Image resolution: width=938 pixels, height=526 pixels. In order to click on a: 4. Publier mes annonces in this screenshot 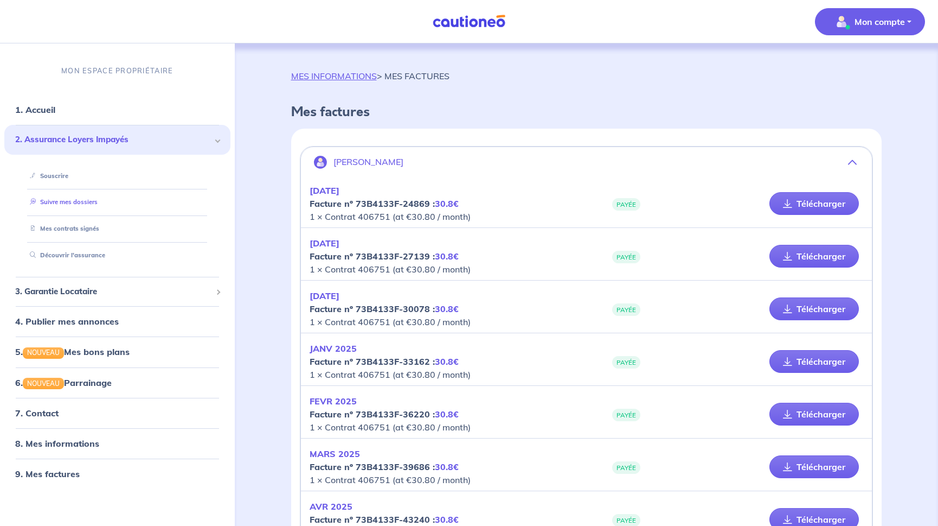, I will do `click(67, 321)`.